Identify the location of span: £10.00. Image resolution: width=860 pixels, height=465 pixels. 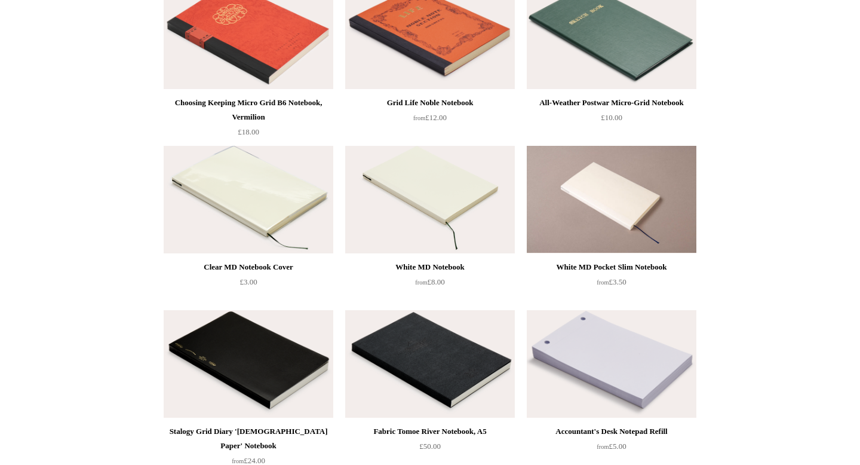
(612, 117).